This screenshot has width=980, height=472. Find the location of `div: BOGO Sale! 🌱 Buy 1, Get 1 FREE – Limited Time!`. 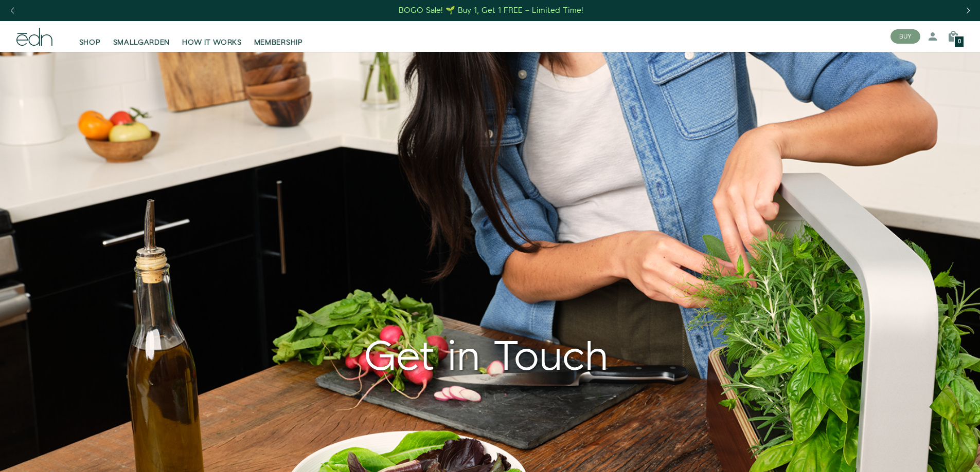

div: BOGO Sale! 🌱 Buy 1, Get 1 FREE – Limited Time! is located at coordinates (490, 10).